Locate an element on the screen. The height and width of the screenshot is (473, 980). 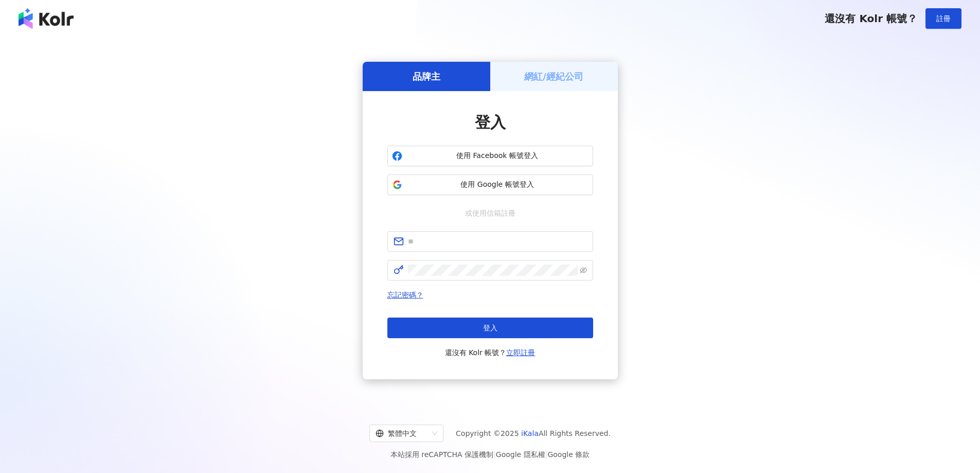
a: 立即註冊 is located at coordinates (520, 352).